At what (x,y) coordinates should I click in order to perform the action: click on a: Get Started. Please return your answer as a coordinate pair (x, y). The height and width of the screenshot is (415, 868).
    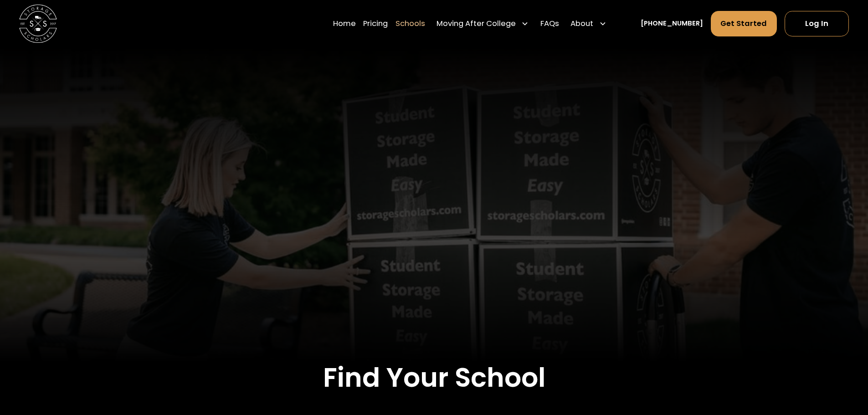
    Looking at the image, I should click on (744, 23).